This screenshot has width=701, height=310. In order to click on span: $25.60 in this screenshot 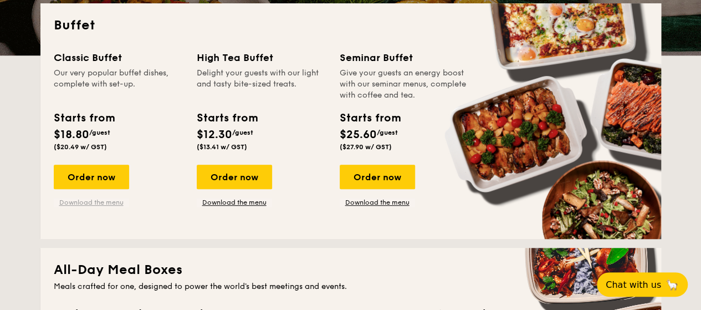, I will do `click(358, 135)`.